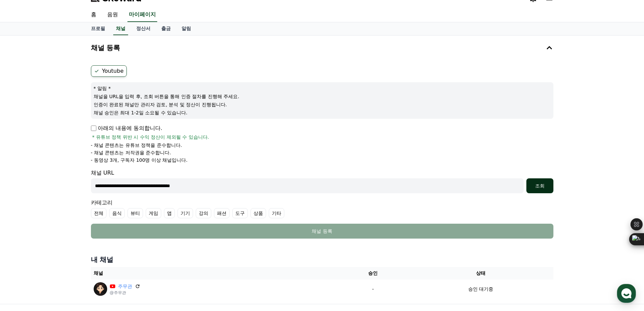 Image resolution: width=644 pixels, height=311 pixels. What do you see at coordinates (117, 213) in the screenshot?
I see `label: 음식` at bounding box center [117, 213].